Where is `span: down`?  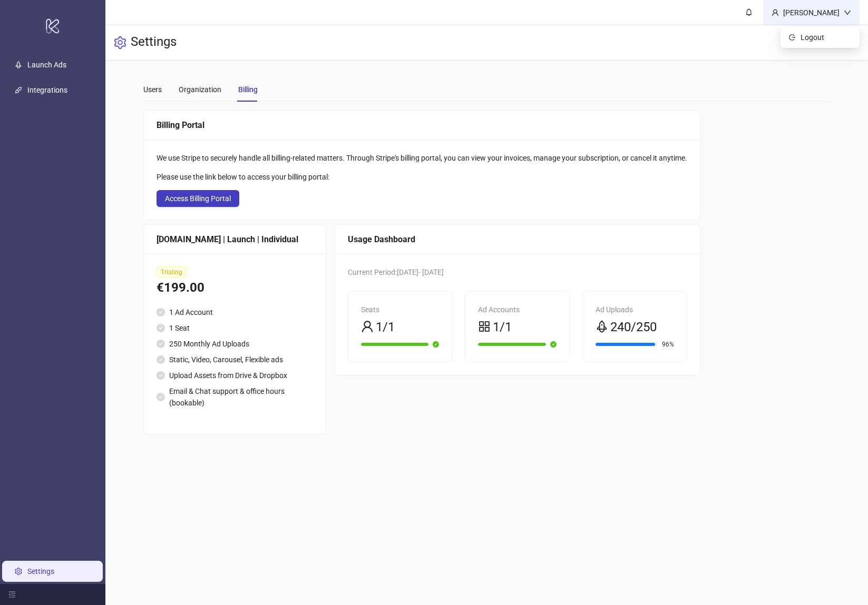
span: down is located at coordinates (847, 13).